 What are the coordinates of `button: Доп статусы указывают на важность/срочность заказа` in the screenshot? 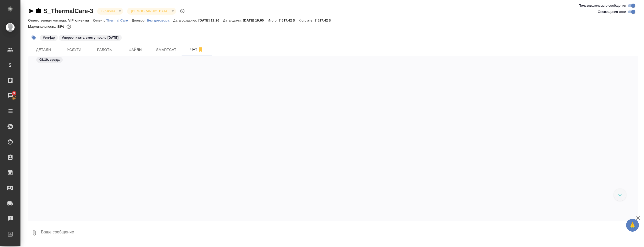 It's located at (182, 11).